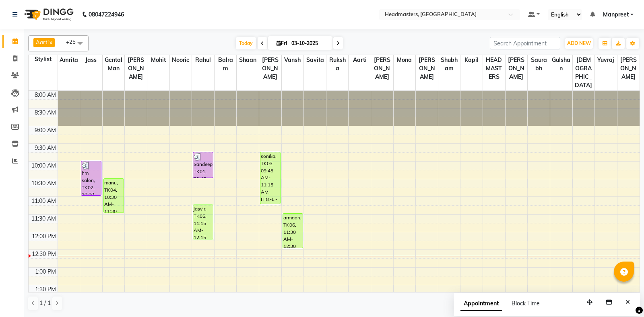 Image resolution: width=644 pixels, height=317 pixels. I want to click on span: Jass, so click(91, 60).